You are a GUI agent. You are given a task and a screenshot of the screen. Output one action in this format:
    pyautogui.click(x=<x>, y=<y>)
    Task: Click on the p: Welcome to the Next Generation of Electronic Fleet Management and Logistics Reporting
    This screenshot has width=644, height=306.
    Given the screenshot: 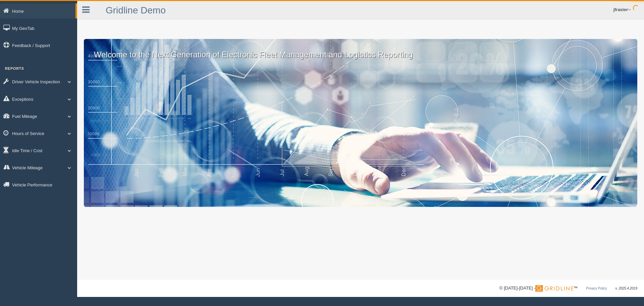 What is the action you would take?
    pyautogui.click(x=361, y=50)
    